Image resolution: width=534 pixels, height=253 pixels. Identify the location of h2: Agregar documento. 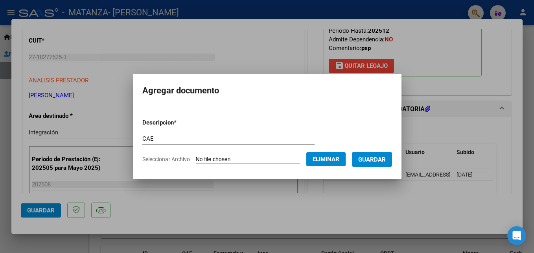
(267, 90).